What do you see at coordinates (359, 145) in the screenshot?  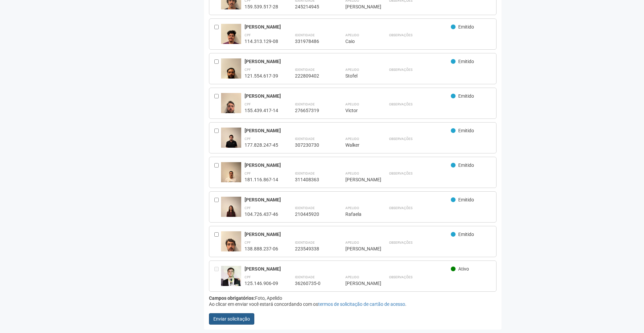 I see `div: Walker` at bounding box center [359, 145].